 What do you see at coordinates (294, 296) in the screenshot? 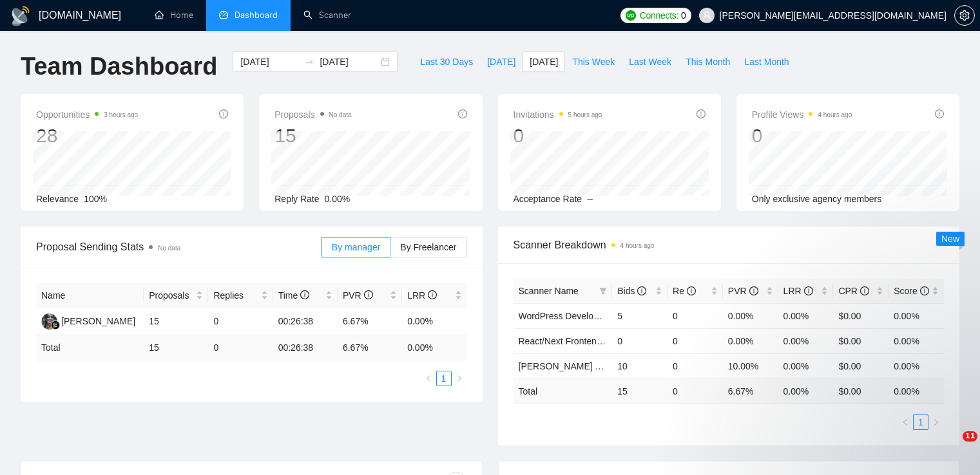
I see `span: Time` at bounding box center [294, 296].